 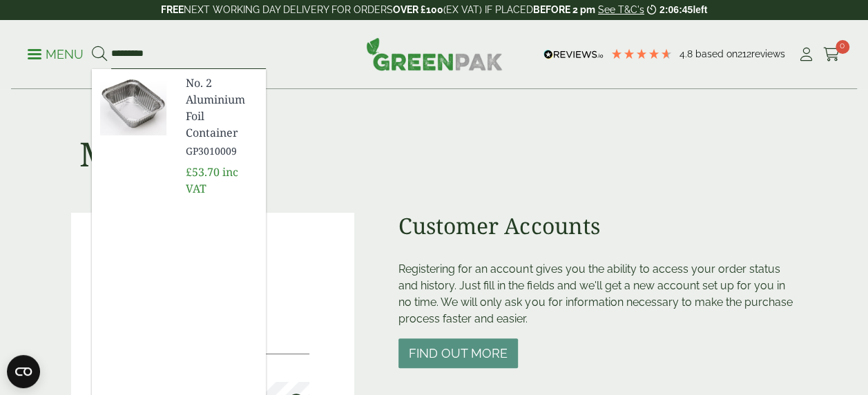 I want to click on div: 4.79 Stars, so click(x=642, y=54).